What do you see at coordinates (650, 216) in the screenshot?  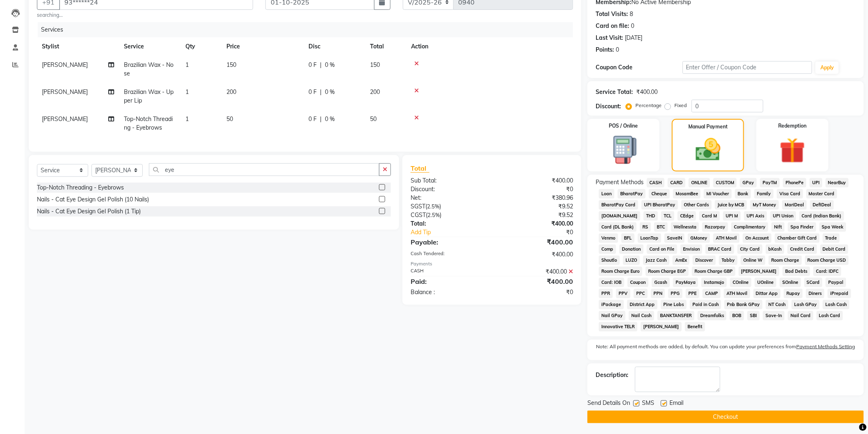 I see `span: THD` at bounding box center [650, 216].